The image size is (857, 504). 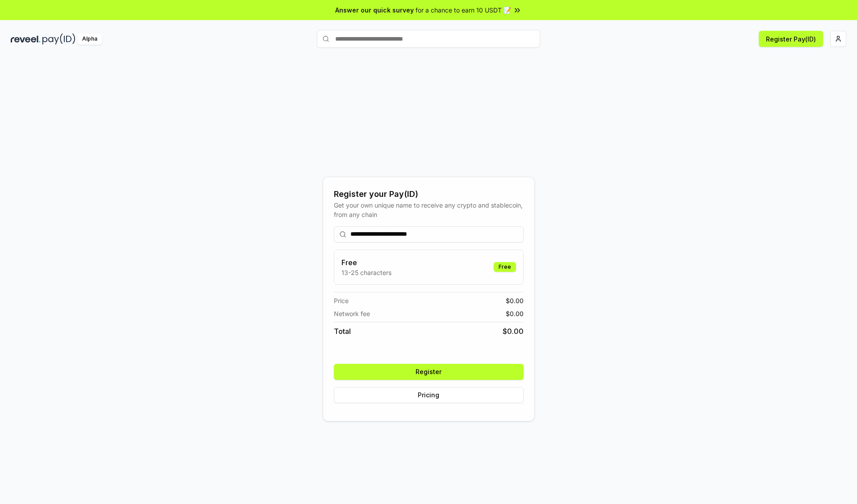 What do you see at coordinates (341, 301) in the screenshot?
I see `span: Price` at bounding box center [341, 301].